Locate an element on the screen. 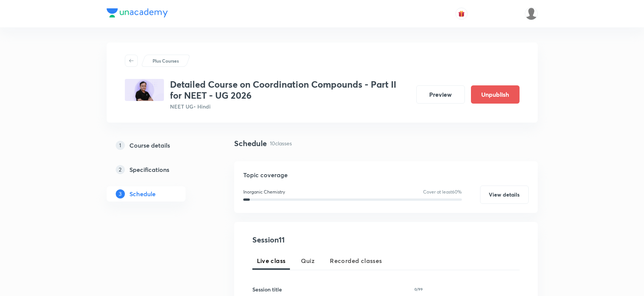 This screenshot has height=296, width=644. a: 1Course details is located at coordinates (158, 145).